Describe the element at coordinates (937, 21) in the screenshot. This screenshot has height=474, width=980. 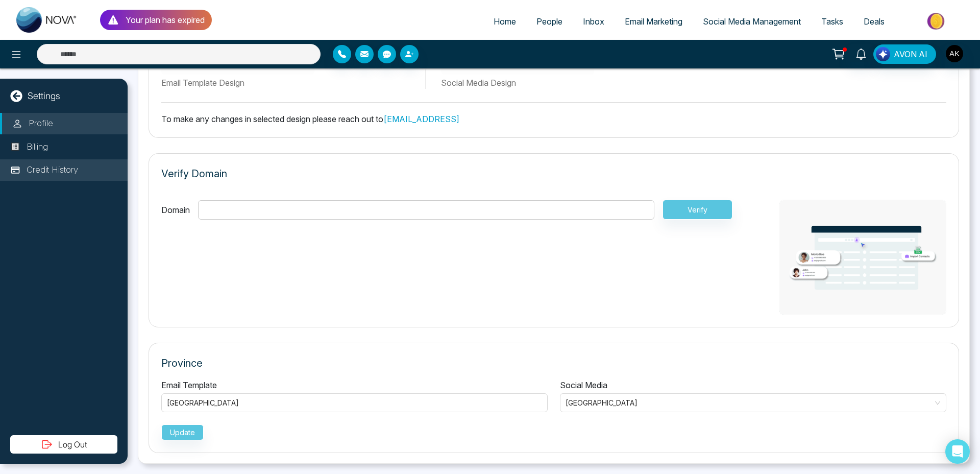
I see `img: Market-place.gif` at that location.